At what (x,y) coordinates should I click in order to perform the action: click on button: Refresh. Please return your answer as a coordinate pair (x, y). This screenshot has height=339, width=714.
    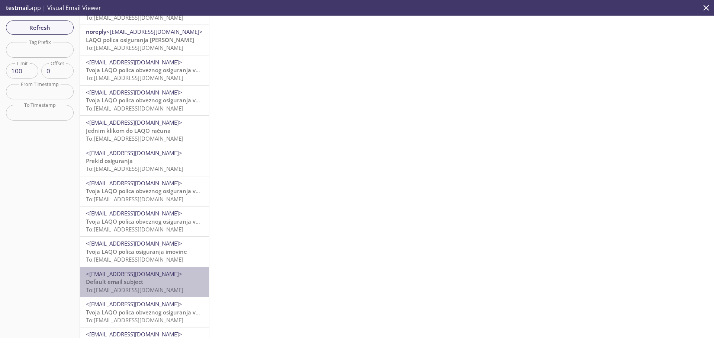
    Looking at the image, I should click on (40, 28).